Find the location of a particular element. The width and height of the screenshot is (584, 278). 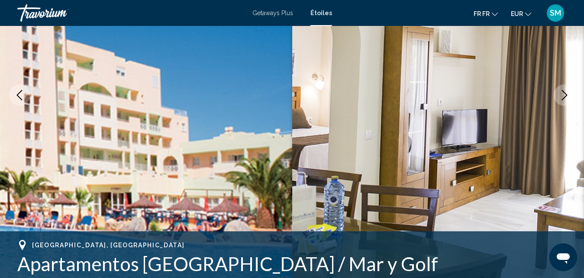

button: Changer de langue is located at coordinates (486, 13).